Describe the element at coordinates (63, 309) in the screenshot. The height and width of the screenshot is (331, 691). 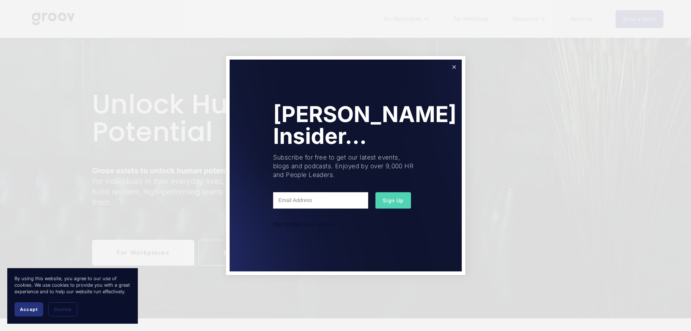
I see `span: Decline` at that location.